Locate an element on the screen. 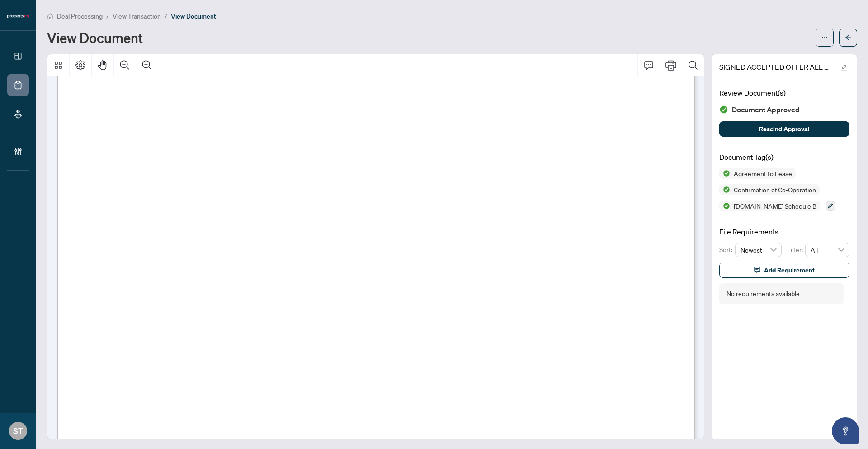  h1: View Document is located at coordinates (95, 38).